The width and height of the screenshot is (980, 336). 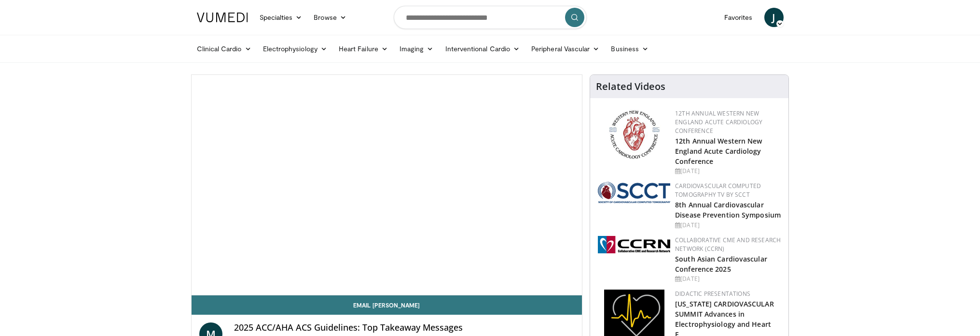 I want to click on a: Collaborative CME and Research Network (CCRN), so click(x=727, y=244).